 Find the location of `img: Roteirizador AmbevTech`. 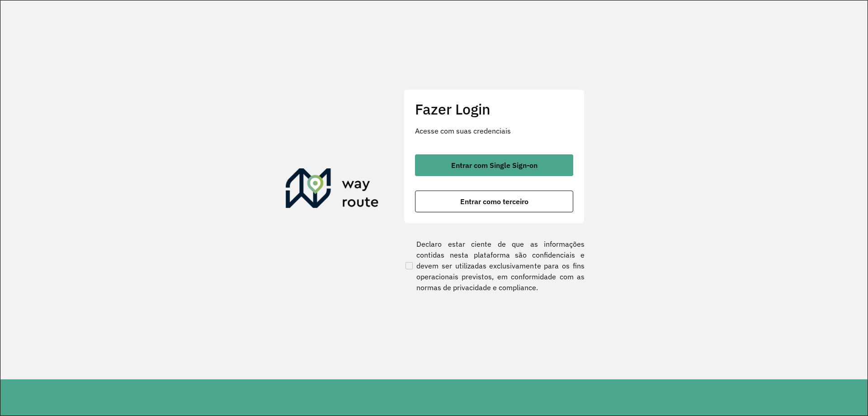

img: Roteirizador AmbevTech is located at coordinates (333, 190).